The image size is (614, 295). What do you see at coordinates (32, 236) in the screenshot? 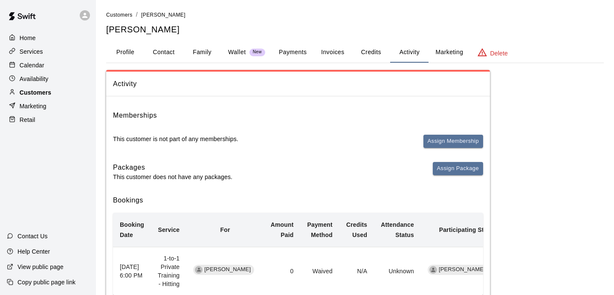
I see `p: Contact Us` at bounding box center [32, 236].